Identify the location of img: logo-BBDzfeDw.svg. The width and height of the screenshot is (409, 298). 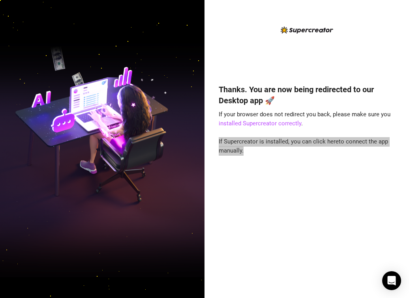
(307, 30).